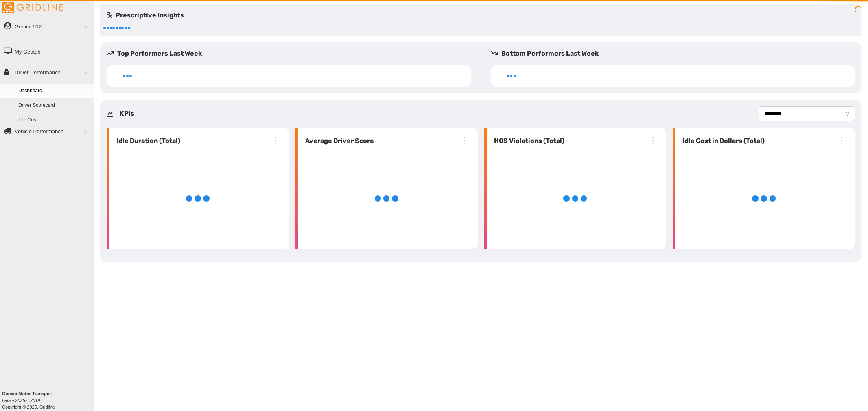  Describe the element at coordinates (677, 54) in the screenshot. I see `h5: Bottom Performers Last Week` at that location.